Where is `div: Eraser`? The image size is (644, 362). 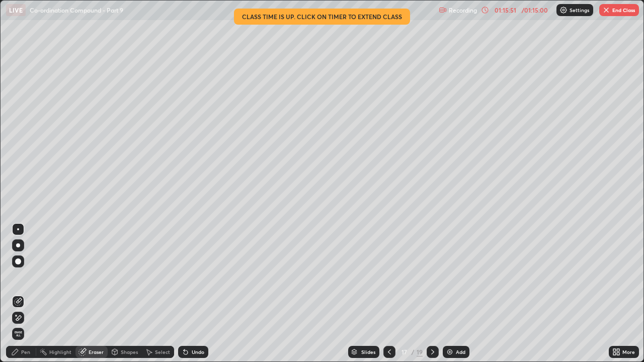
div: Eraser is located at coordinates (96, 352).